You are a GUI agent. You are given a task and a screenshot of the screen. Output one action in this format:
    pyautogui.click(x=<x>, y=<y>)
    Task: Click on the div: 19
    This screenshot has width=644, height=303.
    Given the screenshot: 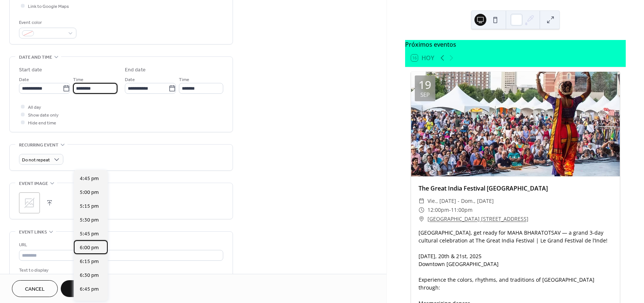 What is the action you would take?
    pyautogui.click(x=426, y=84)
    